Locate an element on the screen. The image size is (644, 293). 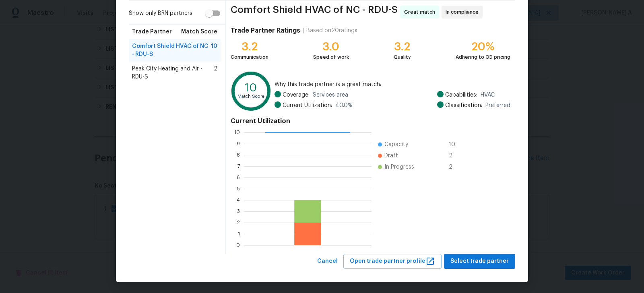
span: Preferred is located at coordinates (498, 106).